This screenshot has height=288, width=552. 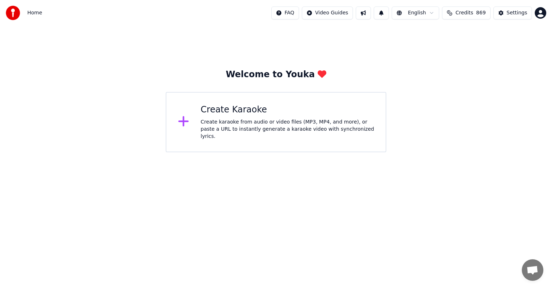 What do you see at coordinates (13, 13) in the screenshot?
I see `img: youka` at bounding box center [13, 13].